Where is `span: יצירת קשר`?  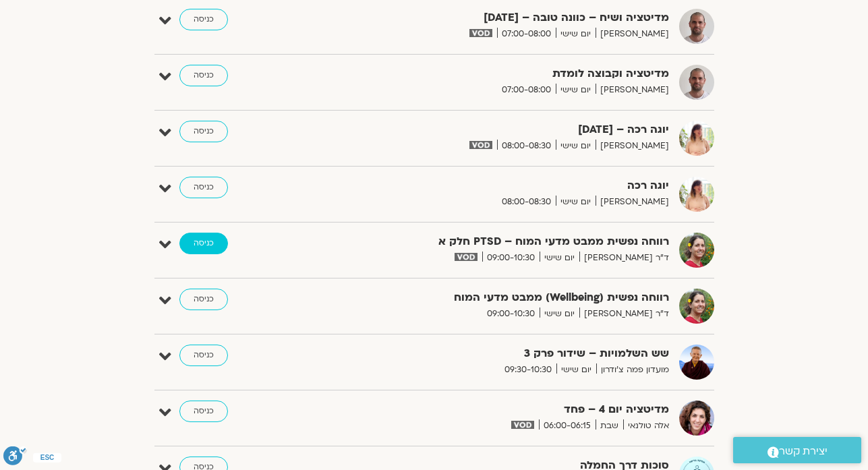
span: יצירת קשר is located at coordinates (803, 451).